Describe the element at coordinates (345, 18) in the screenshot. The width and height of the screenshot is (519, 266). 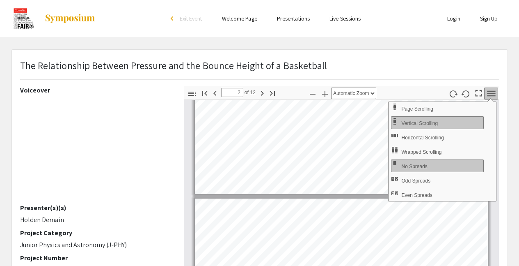
I see `a: Live Sessions` at that location.